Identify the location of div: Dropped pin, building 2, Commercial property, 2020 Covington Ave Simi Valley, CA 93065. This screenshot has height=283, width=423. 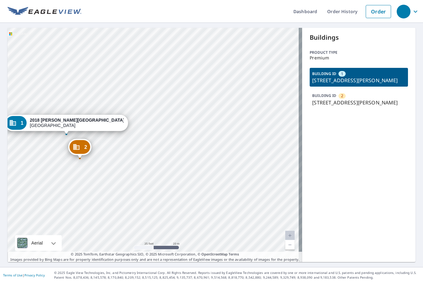
(80, 149).